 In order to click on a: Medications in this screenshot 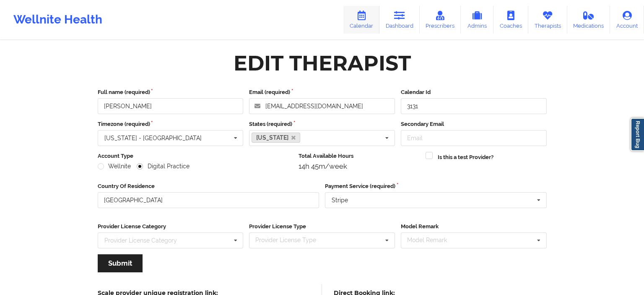, I will do `click(589, 20)`.